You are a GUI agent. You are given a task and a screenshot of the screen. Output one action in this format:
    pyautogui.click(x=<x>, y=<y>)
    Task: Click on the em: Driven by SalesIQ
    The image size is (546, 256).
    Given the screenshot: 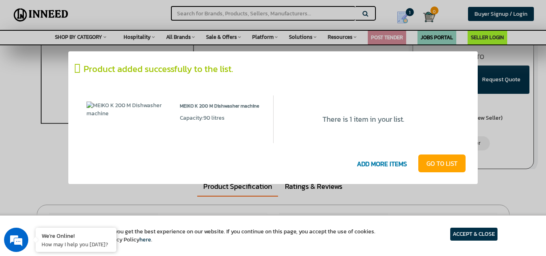 What is the action you would take?
    pyautogui.click(x=83, y=164)
    